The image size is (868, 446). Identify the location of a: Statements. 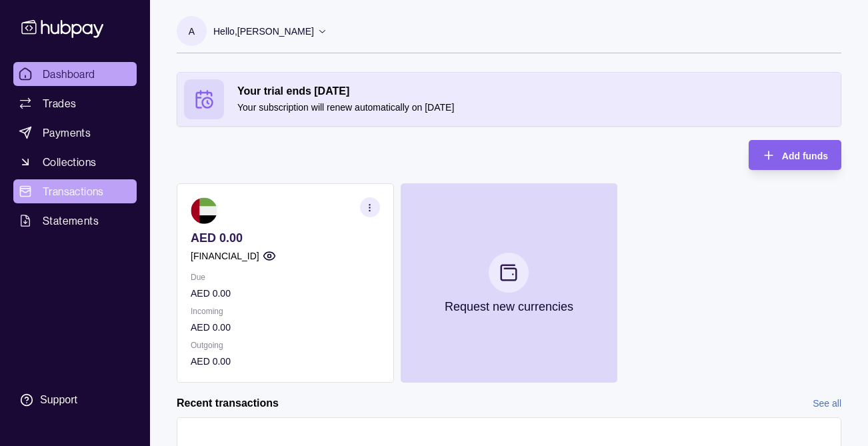
(75, 221).